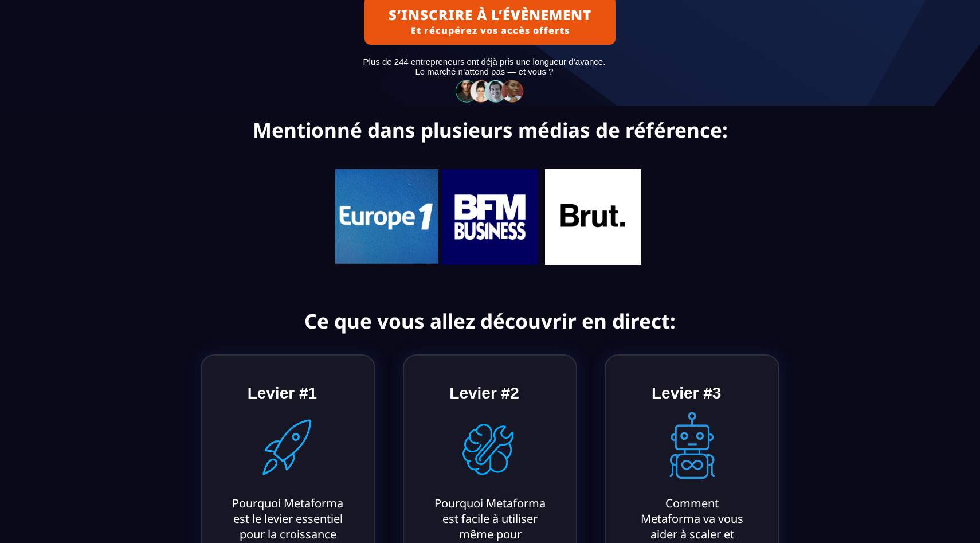 The width and height of the screenshot is (980, 543). Describe the element at coordinates (484, 393) in the screenshot. I see `text: Levier #2` at that location.